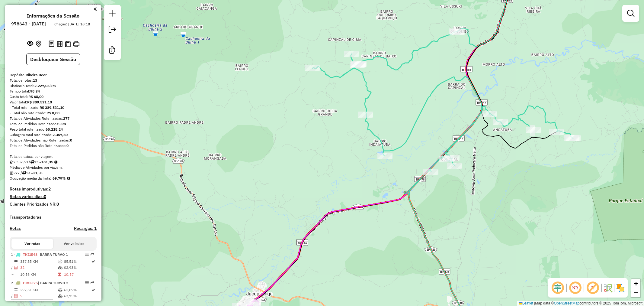 The image size is (644, 306). Describe the element at coordinates (39, 296) in the screenshot. I see `td: 9` at that location.